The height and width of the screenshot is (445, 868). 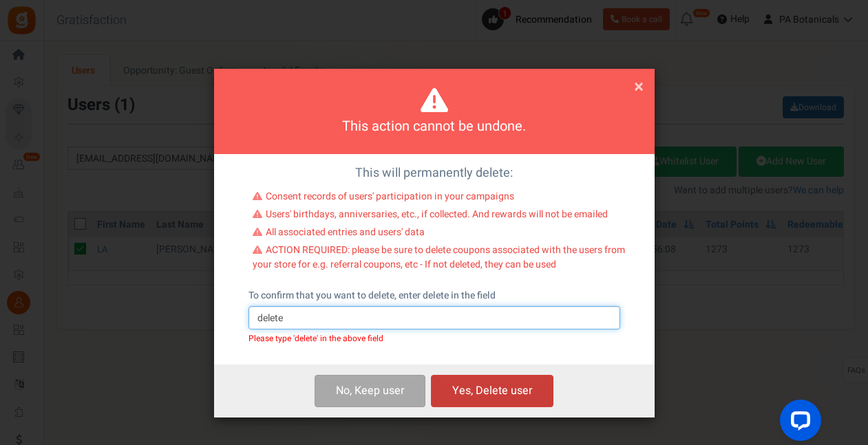 I want to click on div: Please type 'delete' in the above field, so click(x=434, y=339).